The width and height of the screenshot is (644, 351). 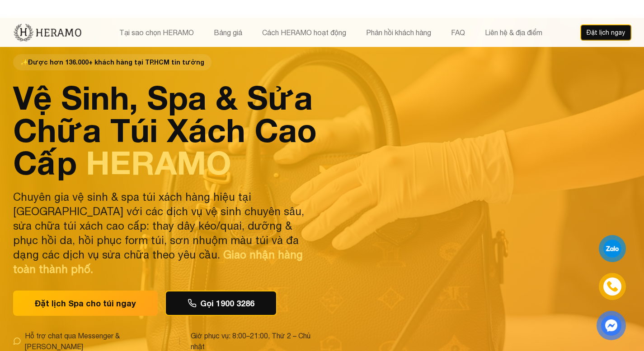 I want to click on button: Đặt lịch ngay, so click(x=606, y=33).